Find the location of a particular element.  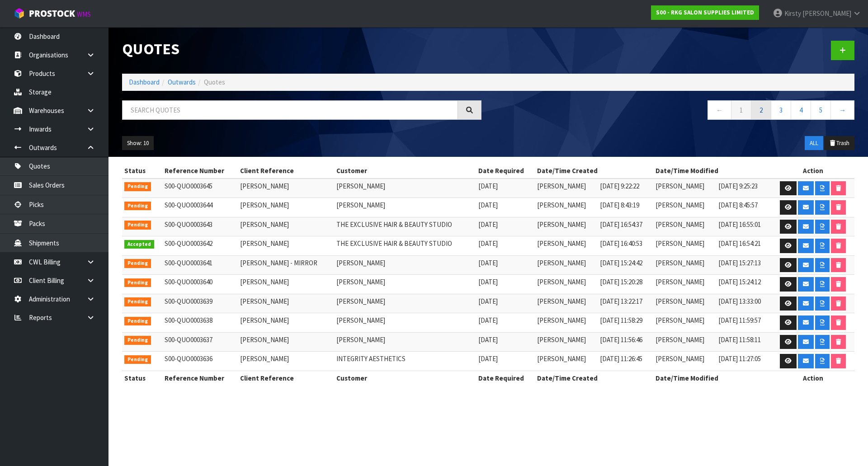

td: S00-QUO0003641 is located at coordinates (200, 265).